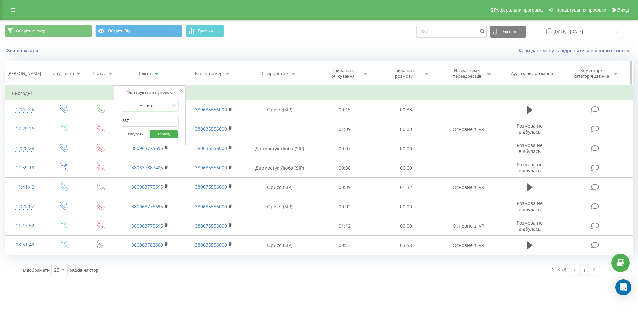 This screenshot has height=317, width=638. Describe the element at coordinates (25, 244) in the screenshot. I see `font: 08:51:49` at that location.